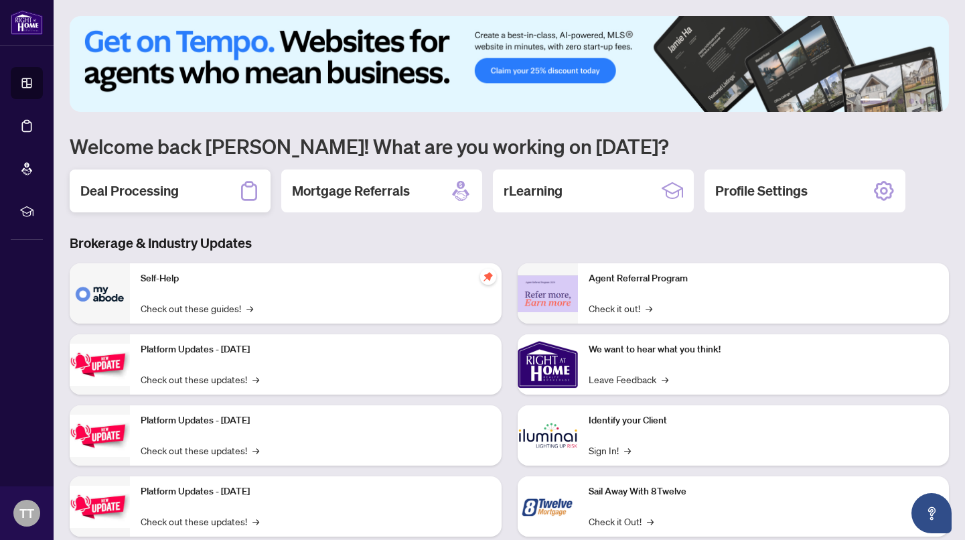 The width and height of the screenshot is (965, 540). I want to click on img: Sail Away With 8Twelve, so click(548, 506).